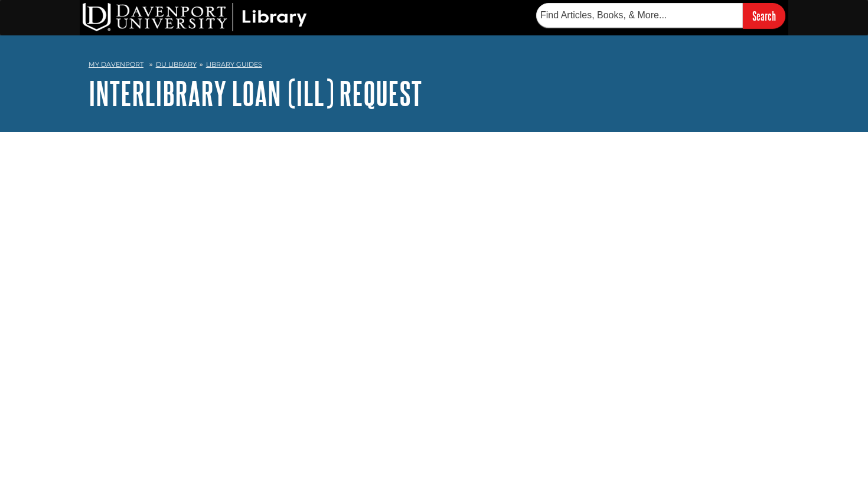 The image size is (868, 495). Describe the element at coordinates (116, 64) in the screenshot. I see `a: My Davenport` at that location.